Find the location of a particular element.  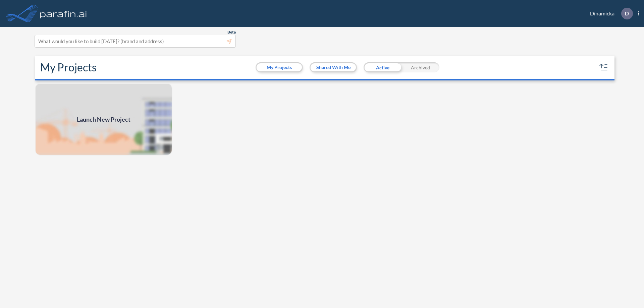

span: Launch New Project is located at coordinates (104, 120).